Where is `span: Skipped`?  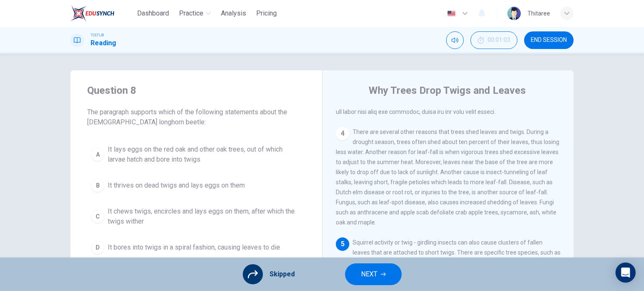
span: Skipped is located at coordinates (282, 274).